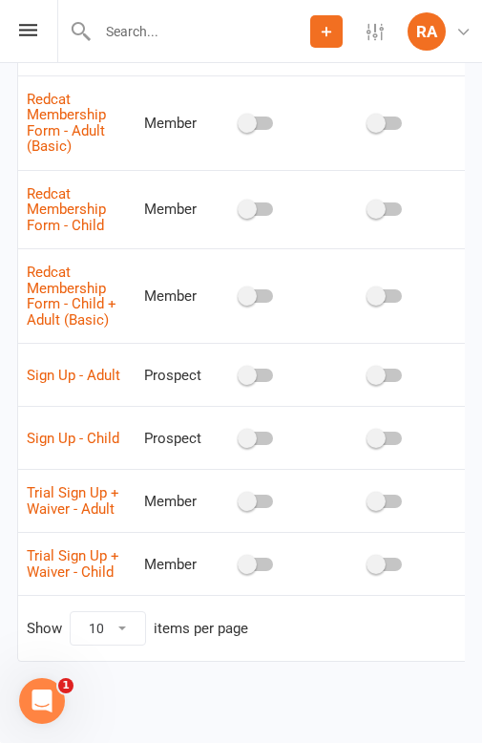 Image resolution: width=482 pixels, height=743 pixels. Describe the element at coordinates (73, 438) in the screenshot. I see `a: Sign Up - Child` at that location.